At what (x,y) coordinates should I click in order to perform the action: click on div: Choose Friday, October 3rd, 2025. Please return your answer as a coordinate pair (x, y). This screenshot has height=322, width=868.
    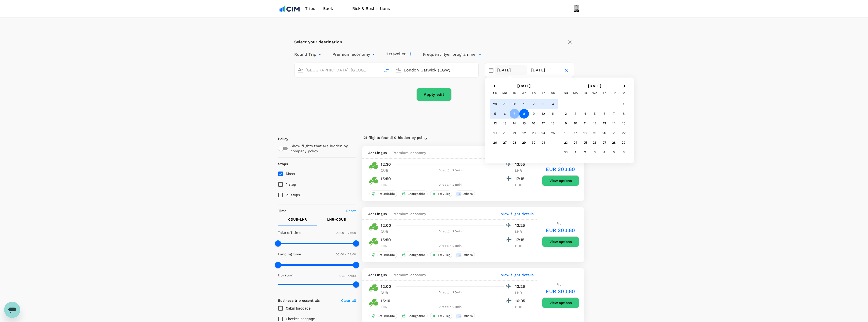
    Looking at the image, I should click on (543, 104).